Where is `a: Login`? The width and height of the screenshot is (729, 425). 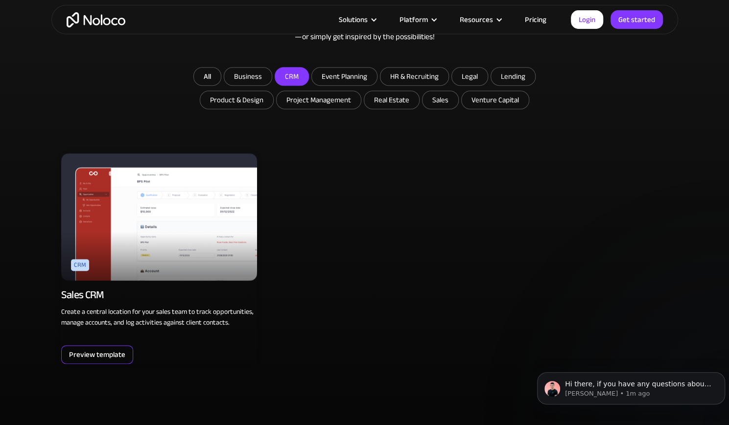 a: Login is located at coordinates (587, 20).